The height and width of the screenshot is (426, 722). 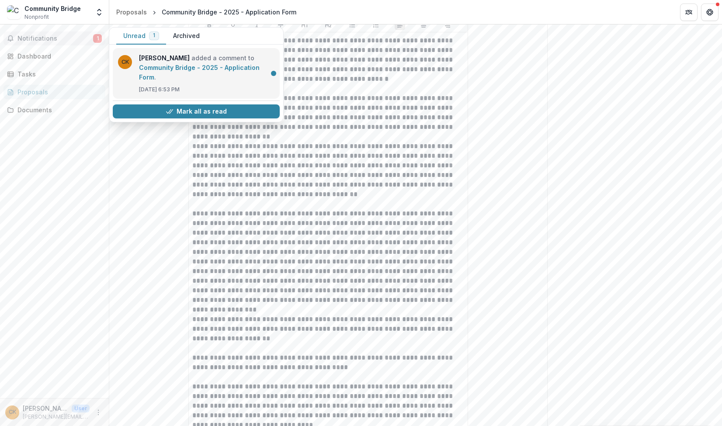 What do you see at coordinates (141, 36) in the screenshot?
I see `button: Unread` at bounding box center [141, 36].